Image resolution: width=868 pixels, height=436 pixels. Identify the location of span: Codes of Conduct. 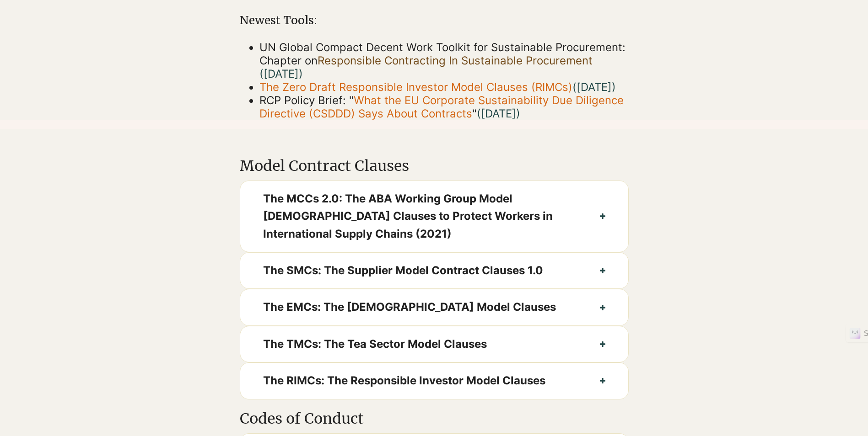
(301, 419).